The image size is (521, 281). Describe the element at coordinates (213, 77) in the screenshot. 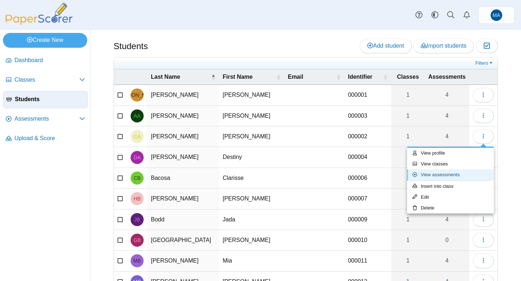

I see `span: Last Name : Activate to invert sorting` at that location.